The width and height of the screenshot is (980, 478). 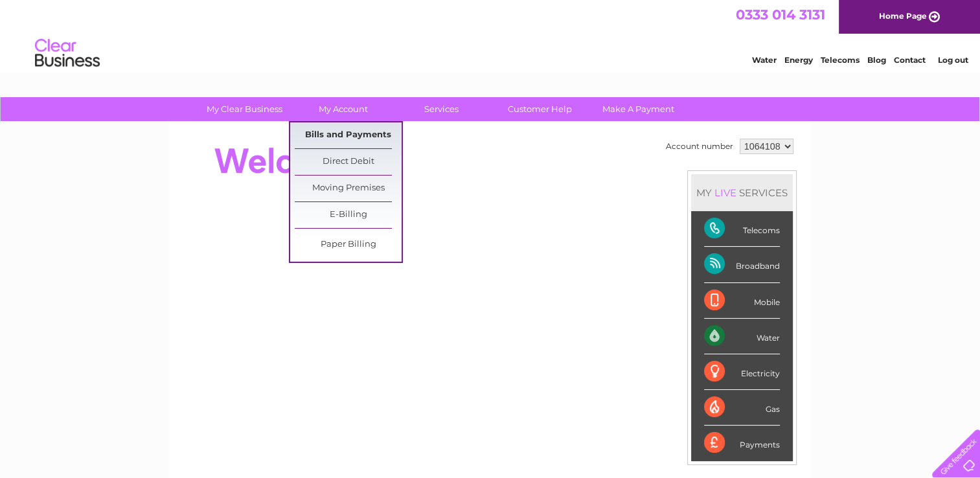 What do you see at coordinates (742, 407) in the screenshot?
I see `div: Gas` at bounding box center [742, 407].